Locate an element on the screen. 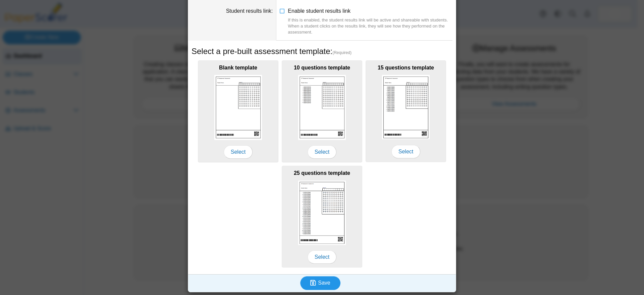 The height and width of the screenshot is (295, 644). img: scan_sheet_25_questions.png is located at coordinates (322, 213).